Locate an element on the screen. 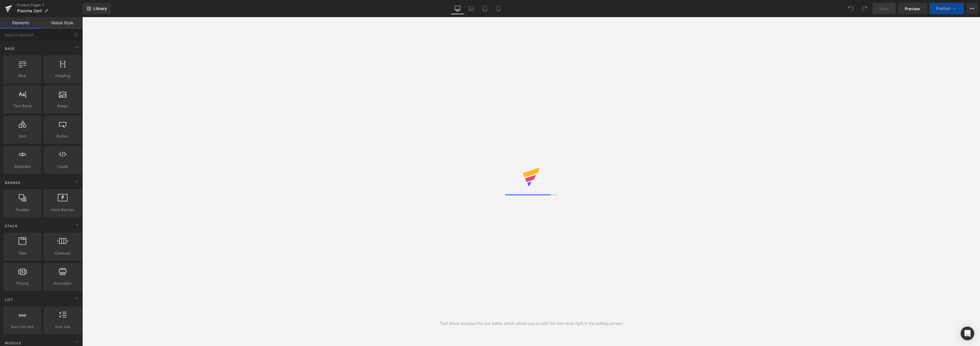 Image resolution: width=980 pixels, height=346 pixels. a: Product Pages is located at coordinates (50, 5).